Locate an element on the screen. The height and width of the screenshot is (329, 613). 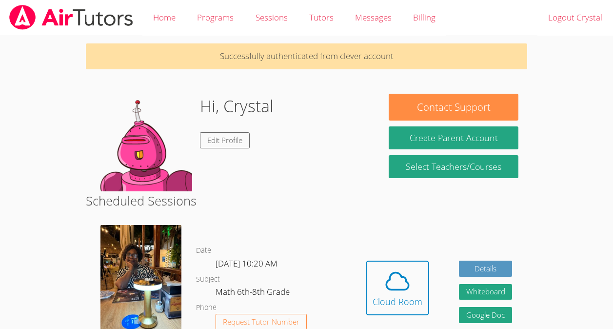
button: Contact Support is located at coordinates (453, 107).